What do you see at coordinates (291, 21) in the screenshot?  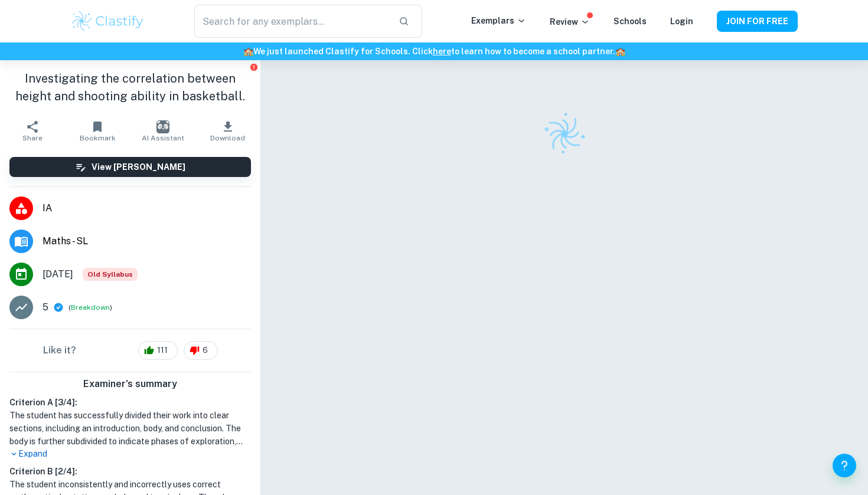 I see `input: Search for any exemplars...` at bounding box center [291, 21].